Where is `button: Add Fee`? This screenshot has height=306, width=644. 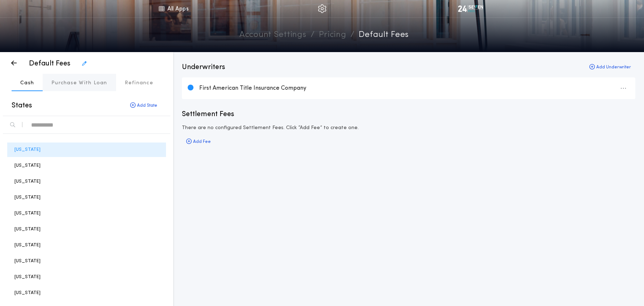 button: Add Fee is located at coordinates (198, 142).